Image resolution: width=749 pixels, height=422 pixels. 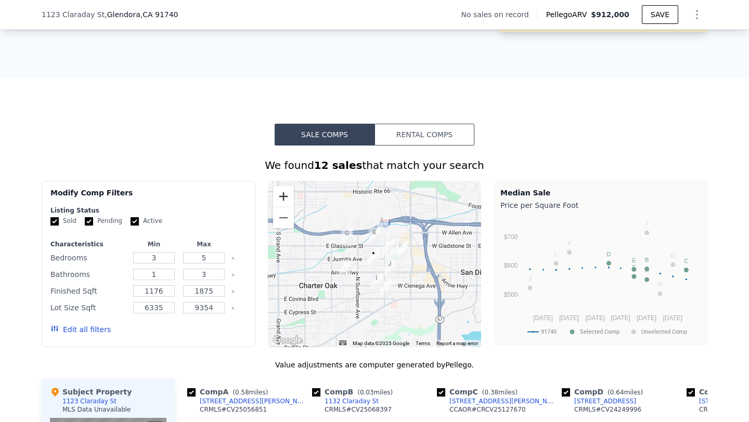 What do you see at coordinates (97, 410) in the screenshot?
I see `div: MLS Data Unavailable` at bounding box center [97, 410].